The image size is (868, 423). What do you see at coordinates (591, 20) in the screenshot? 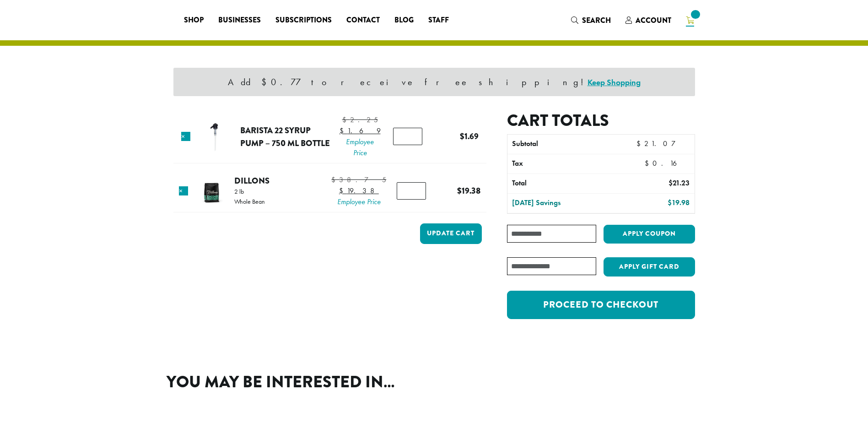
I see `a: Search` at bounding box center [591, 20].